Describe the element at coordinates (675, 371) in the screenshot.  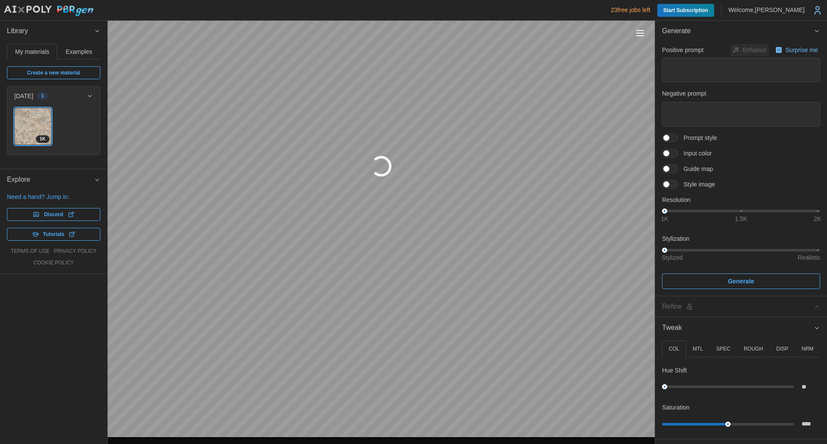
I see `p: Hue Shift` at that location.